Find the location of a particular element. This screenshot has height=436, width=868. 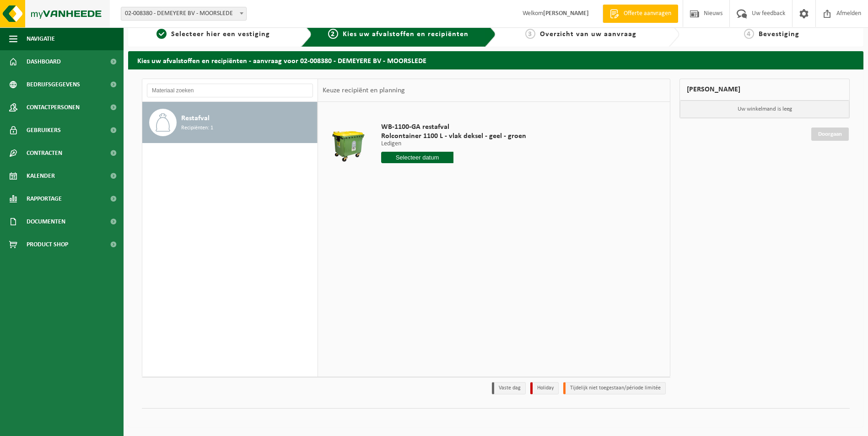

div: Keuze recipiënt en planning is located at coordinates (364, 91).